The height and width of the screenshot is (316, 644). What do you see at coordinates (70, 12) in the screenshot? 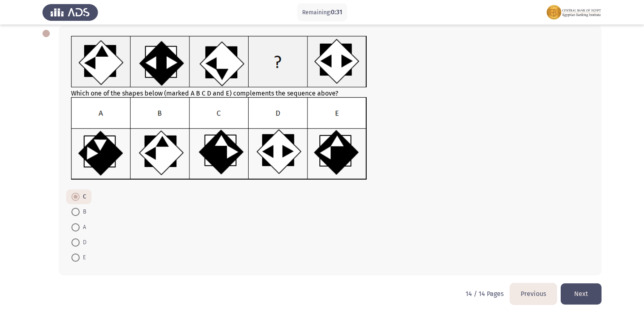
I see `img: Assess Talent Management logo` at bounding box center [70, 12].